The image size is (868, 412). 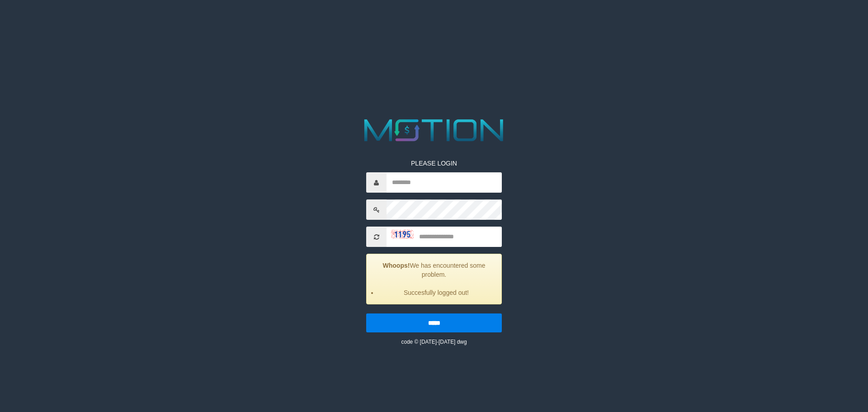 What do you see at coordinates (434, 163) in the screenshot?
I see `p: PLEASE LOGIN` at bounding box center [434, 163].